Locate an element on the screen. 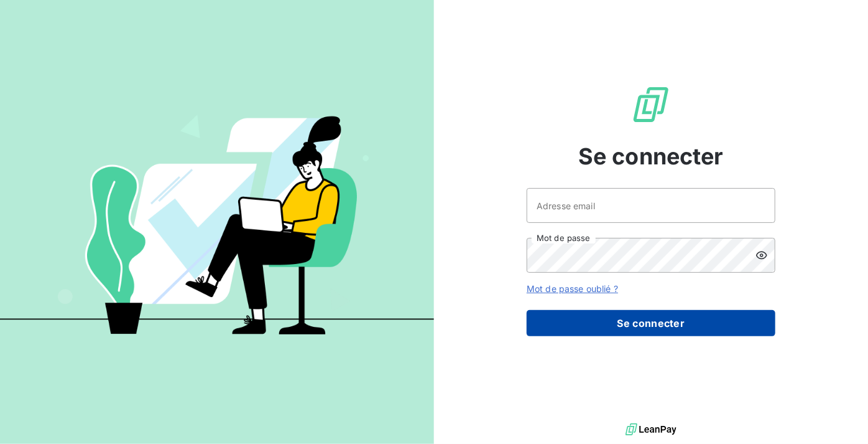 This screenshot has height=444, width=868. img: Logo LeanPay is located at coordinates (651, 105).